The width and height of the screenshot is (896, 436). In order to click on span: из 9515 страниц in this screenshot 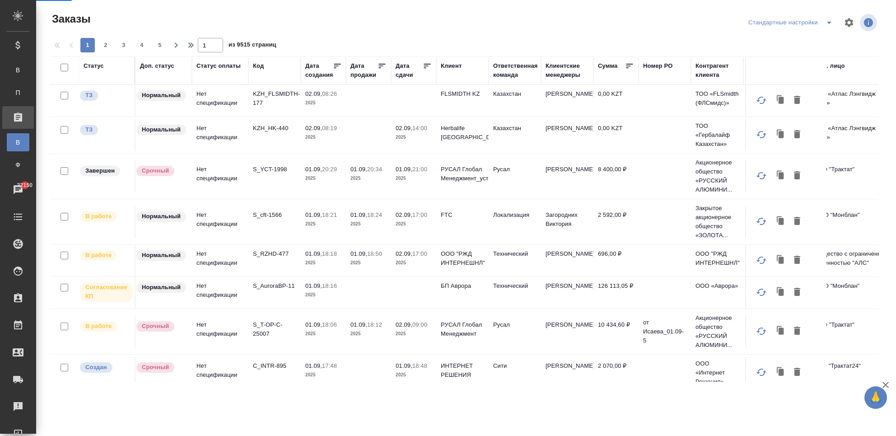, I will do `click(253, 46)`.